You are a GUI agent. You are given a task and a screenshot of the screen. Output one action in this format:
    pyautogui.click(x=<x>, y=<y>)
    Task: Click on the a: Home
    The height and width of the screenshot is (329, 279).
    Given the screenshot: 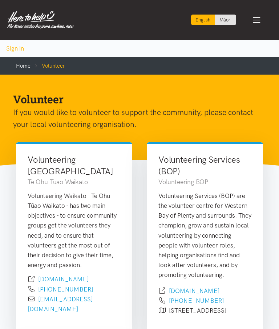 What is the action you would take?
    pyautogui.click(x=23, y=66)
    